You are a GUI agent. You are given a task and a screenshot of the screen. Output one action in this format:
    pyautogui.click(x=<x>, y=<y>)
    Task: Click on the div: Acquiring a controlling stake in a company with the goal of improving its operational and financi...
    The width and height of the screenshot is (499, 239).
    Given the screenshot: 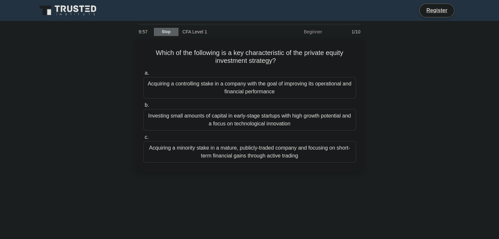 What is the action you would take?
    pyautogui.click(x=249, y=88)
    